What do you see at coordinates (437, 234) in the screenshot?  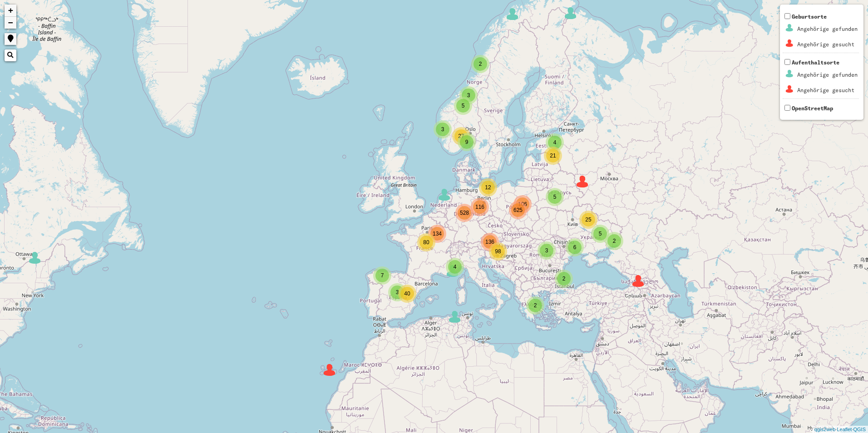 I see `span: 134` at bounding box center [437, 234].